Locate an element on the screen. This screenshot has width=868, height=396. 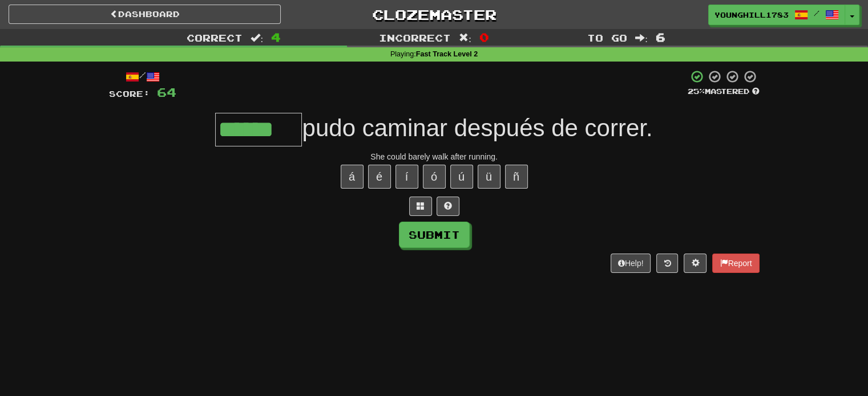
a: Dashboard is located at coordinates (145, 15).